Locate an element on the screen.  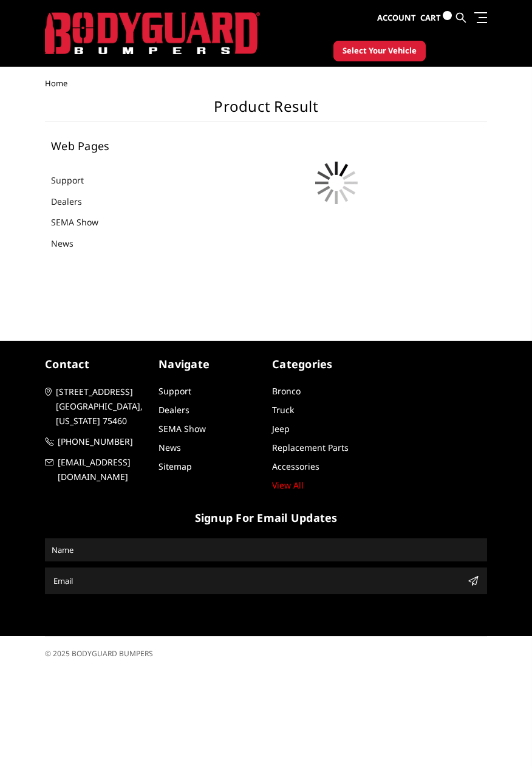
a: Jeep is located at coordinates (281, 428).